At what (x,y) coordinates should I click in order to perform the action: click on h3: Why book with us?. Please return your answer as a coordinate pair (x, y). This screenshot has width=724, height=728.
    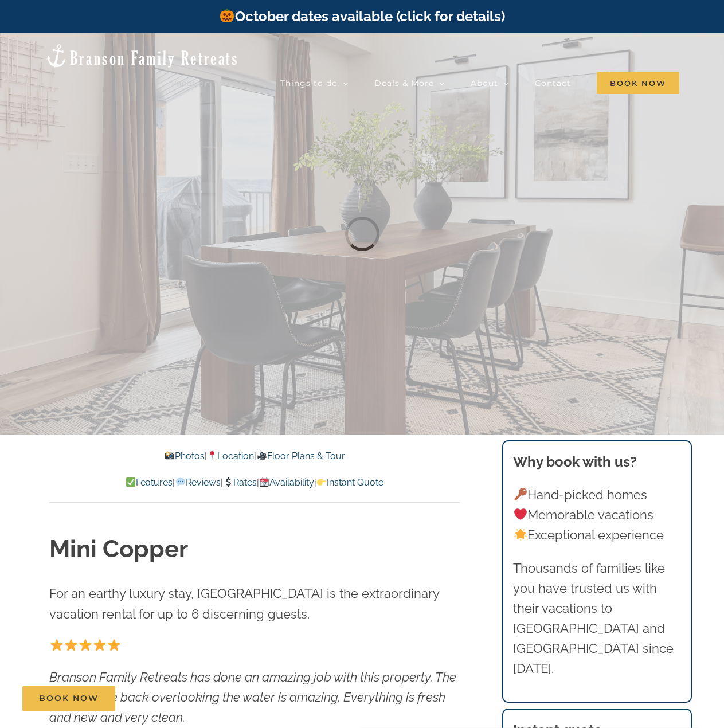
    Looking at the image, I should click on (597, 462).